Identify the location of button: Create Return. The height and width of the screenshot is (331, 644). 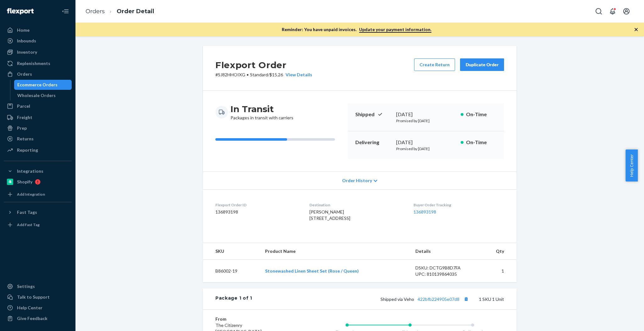
(435, 65).